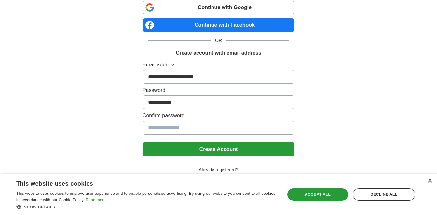 Image resolution: width=437 pixels, height=215 pixels. I want to click on label: Password, so click(218, 90).